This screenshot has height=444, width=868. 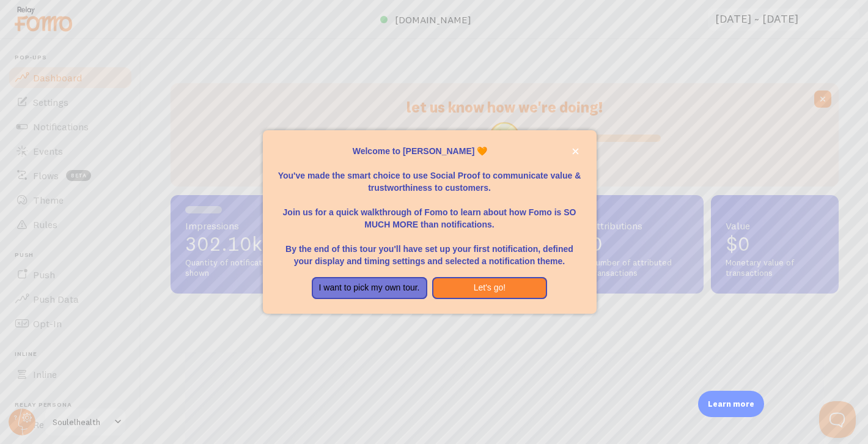 I want to click on button: Let's go!, so click(x=490, y=288).